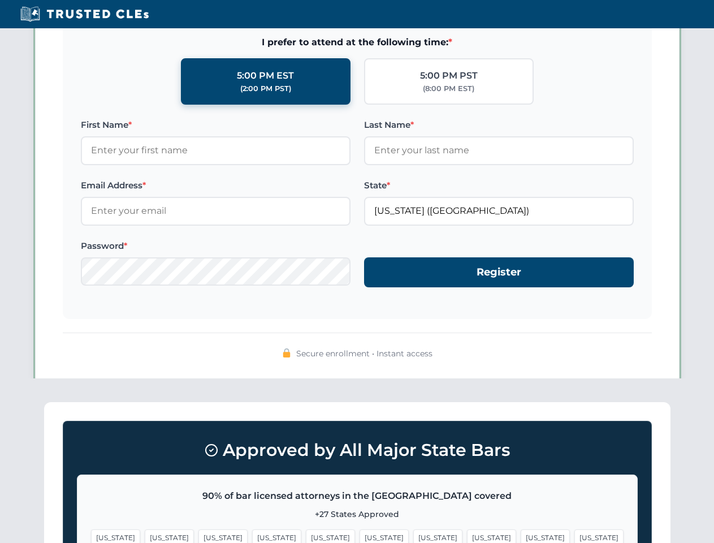  What do you see at coordinates (265, 76) in the screenshot?
I see `div: 5:00 PM EST` at bounding box center [265, 76].